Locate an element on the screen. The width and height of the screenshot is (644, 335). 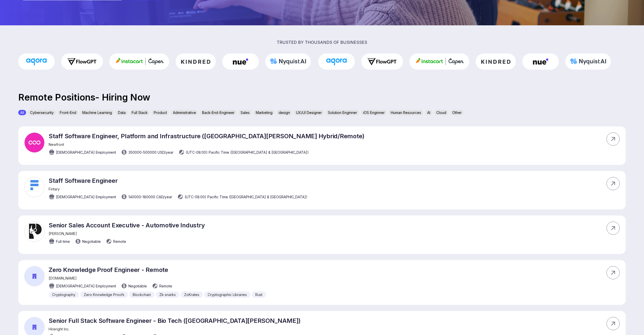
div: Full Stack is located at coordinates (140, 113).